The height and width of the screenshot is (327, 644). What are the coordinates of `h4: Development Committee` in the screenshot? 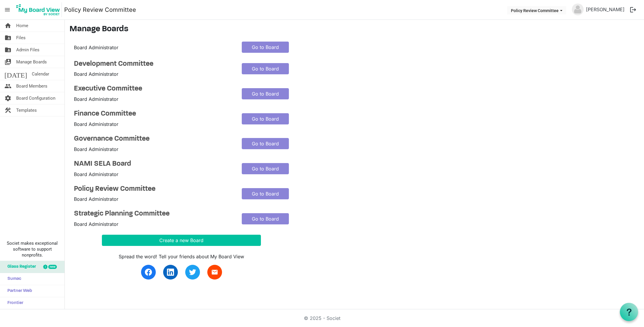 It's located at (153, 64).